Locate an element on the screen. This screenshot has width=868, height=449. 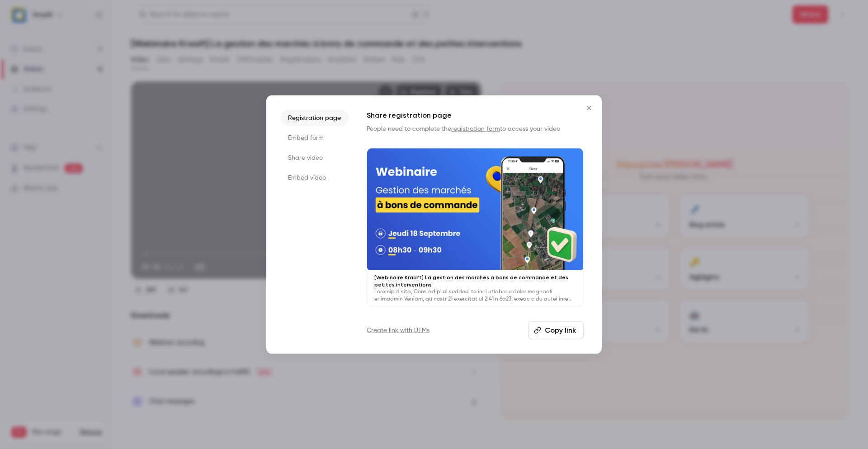
li: Embed video is located at coordinates (315, 178).